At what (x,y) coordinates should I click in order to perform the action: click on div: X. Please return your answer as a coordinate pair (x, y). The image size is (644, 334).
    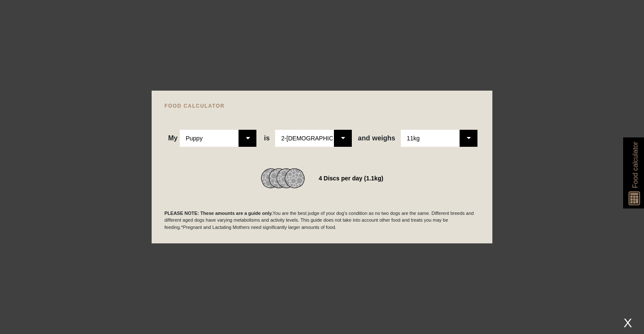
    Looking at the image, I should click on (628, 323).